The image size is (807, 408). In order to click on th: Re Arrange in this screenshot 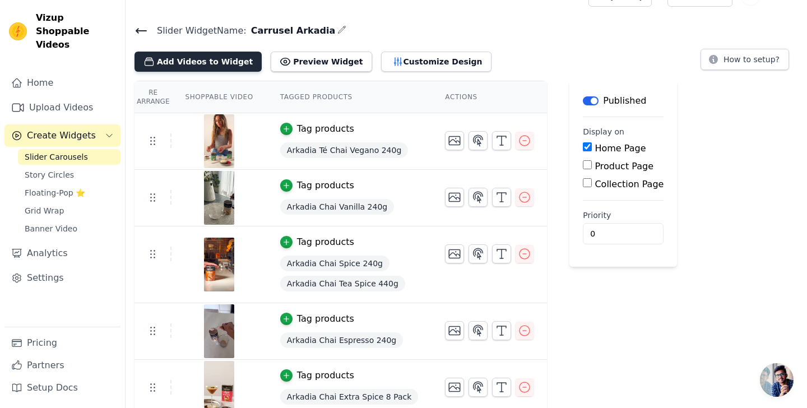, I will do `click(153, 97)`.